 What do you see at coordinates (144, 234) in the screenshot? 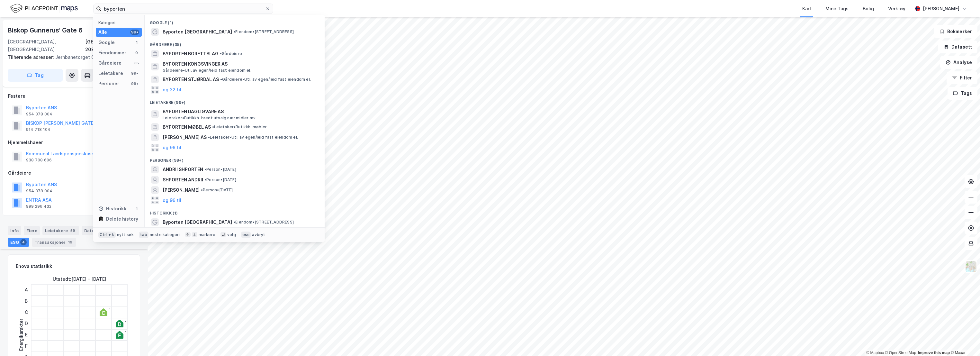
I see `div: tab` at bounding box center [144, 234].